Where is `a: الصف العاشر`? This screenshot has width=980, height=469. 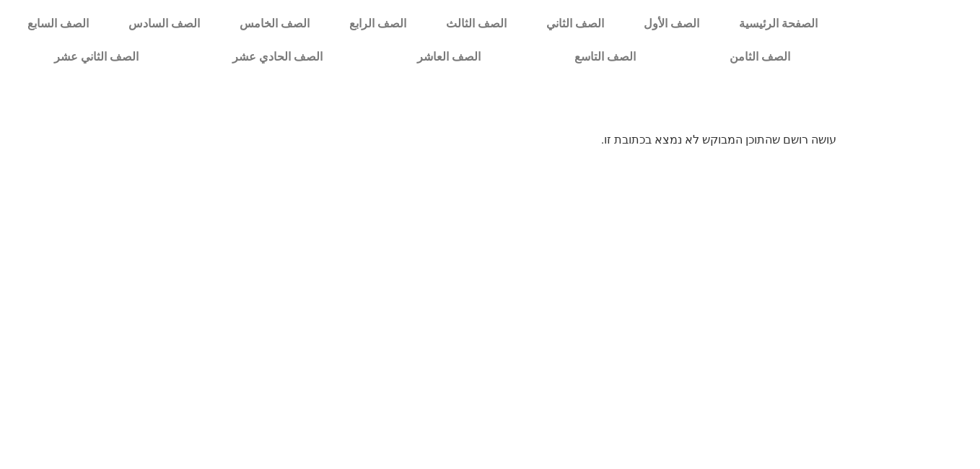 a: الصف العاشر is located at coordinates (449, 57).